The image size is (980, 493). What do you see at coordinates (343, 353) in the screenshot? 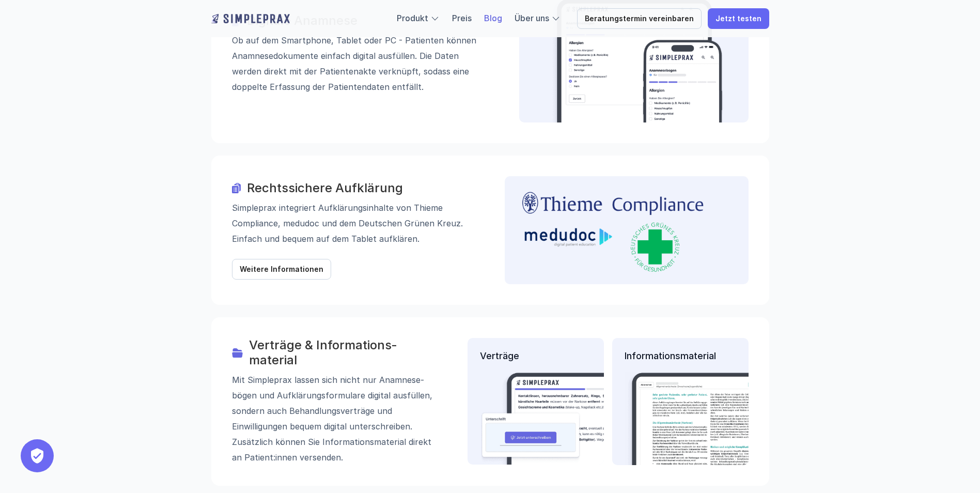
I see `h3: Verträge & Informations­­material` at bounding box center [343, 353].